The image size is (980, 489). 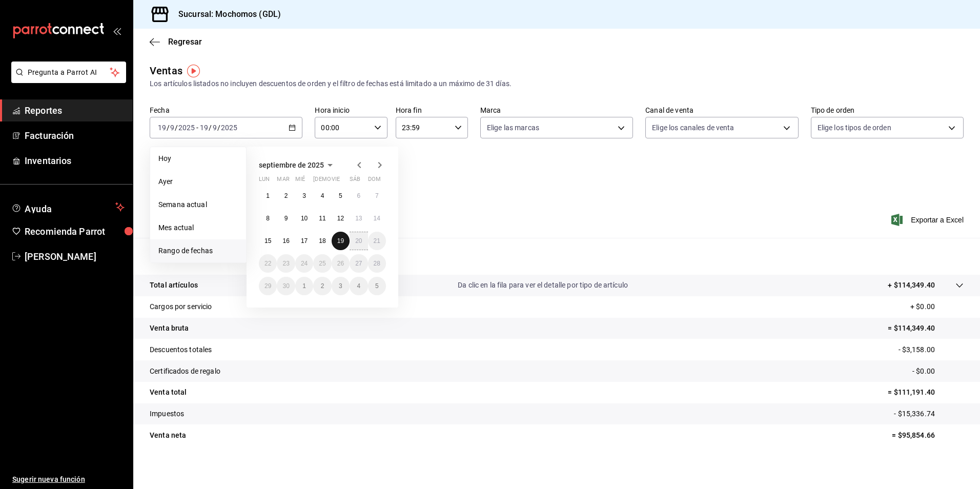 What do you see at coordinates (304, 240) in the screenshot?
I see `button: 17 de septiembre de 2025` at bounding box center [304, 240].